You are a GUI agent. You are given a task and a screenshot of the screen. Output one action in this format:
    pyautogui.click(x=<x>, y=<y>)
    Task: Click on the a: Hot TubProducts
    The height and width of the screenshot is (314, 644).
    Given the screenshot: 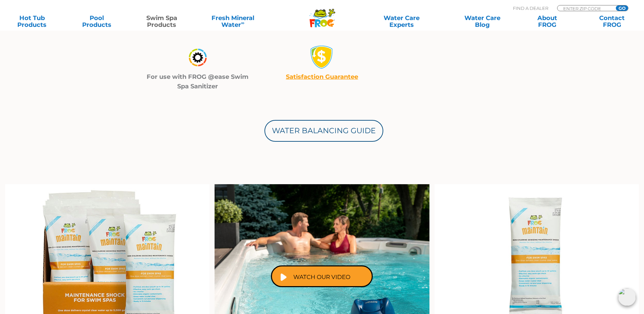 What is the action you would take?
    pyautogui.click(x=32, y=21)
    